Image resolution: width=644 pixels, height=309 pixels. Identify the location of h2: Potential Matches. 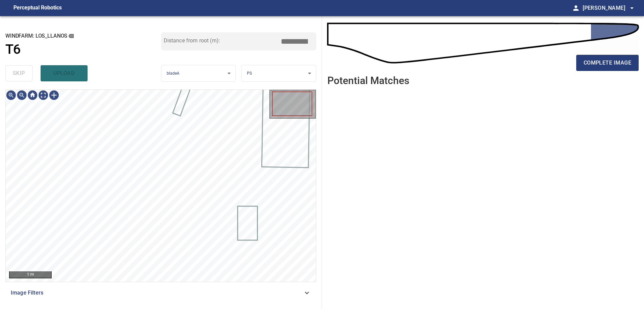
(369, 81).